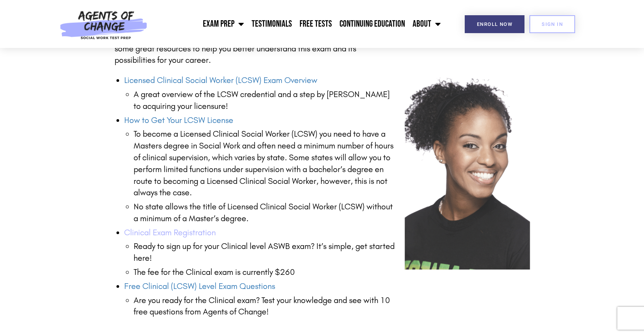 This screenshot has height=335, width=644. Describe the element at coordinates (552, 24) in the screenshot. I see `span: SIGN IN` at that location.